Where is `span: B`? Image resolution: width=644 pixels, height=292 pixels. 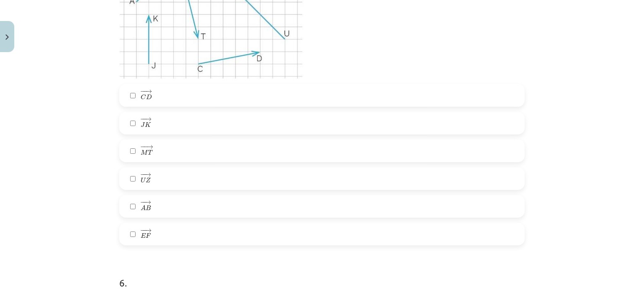 span: B is located at coordinates (148, 208).